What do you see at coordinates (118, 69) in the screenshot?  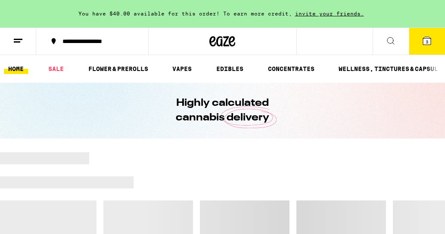 I see `a: FLOWER & PREROLLS` at bounding box center [118, 69].